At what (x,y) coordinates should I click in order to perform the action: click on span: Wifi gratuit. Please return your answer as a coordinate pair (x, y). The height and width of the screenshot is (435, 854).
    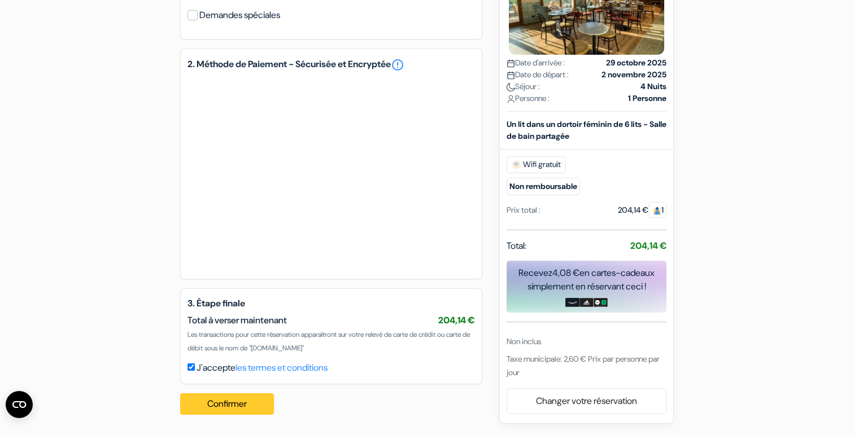
    Looking at the image, I should click on (536, 165).